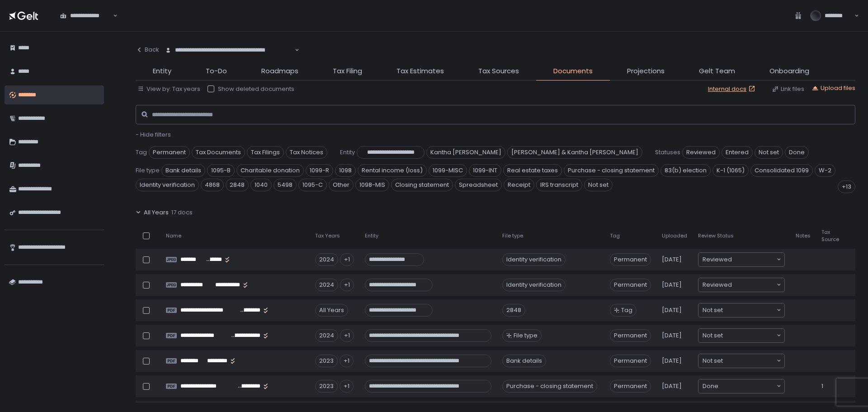  What do you see at coordinates (420, 71) in the screenshot?
I see `span: Tax Estimates` at bounding box center [420, 71].